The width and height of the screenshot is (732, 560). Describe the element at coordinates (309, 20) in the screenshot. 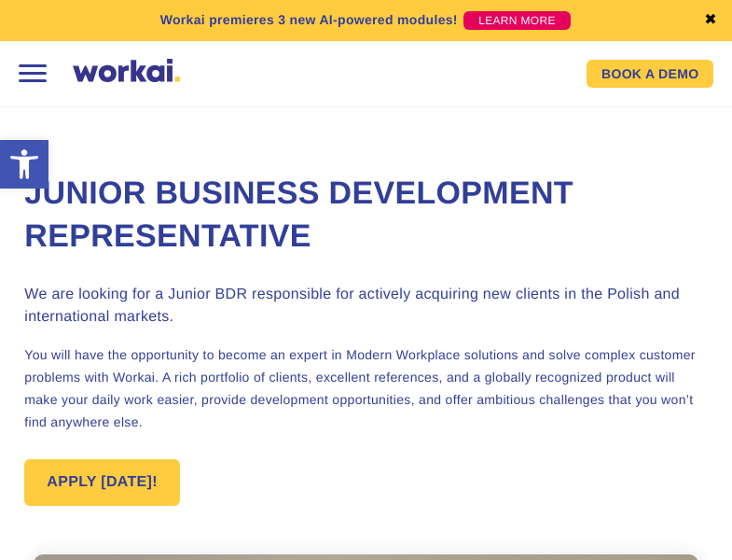

I see `p: Workai premieres 3 new AI-powered modules!` at that location.